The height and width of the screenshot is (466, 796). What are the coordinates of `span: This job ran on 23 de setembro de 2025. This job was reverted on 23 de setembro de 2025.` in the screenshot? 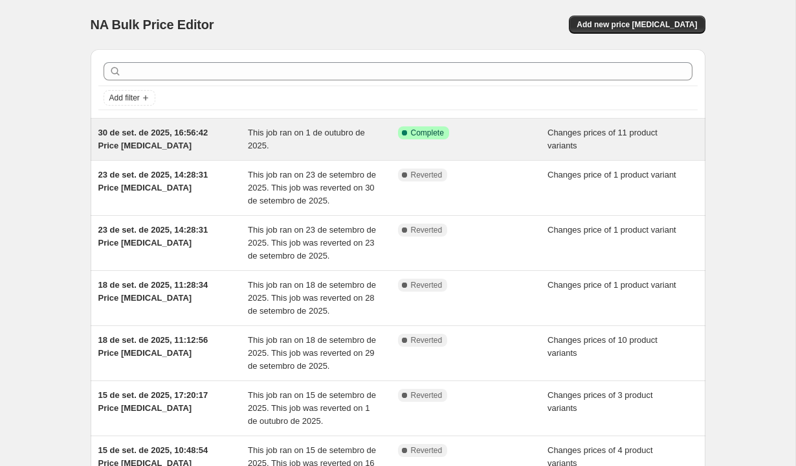 It's located at (312, 242).